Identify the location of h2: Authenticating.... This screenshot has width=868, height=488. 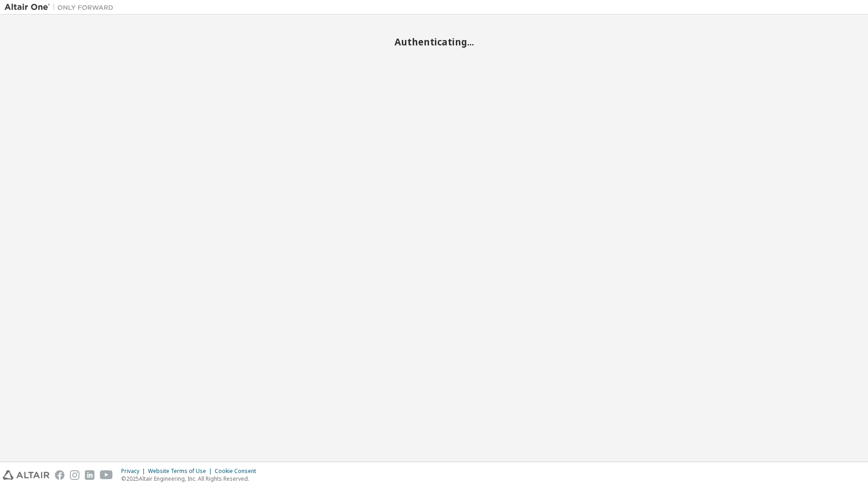
(434, 42).